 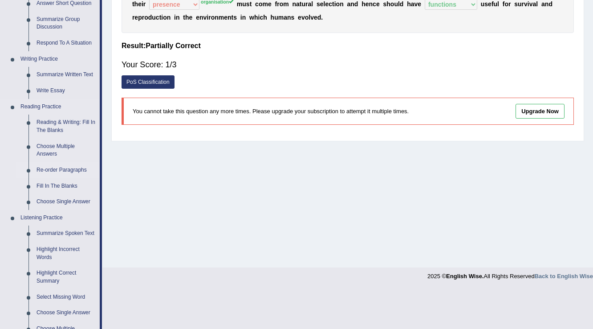 I want to click on strong: English Wise., so click(x=465, y=276).